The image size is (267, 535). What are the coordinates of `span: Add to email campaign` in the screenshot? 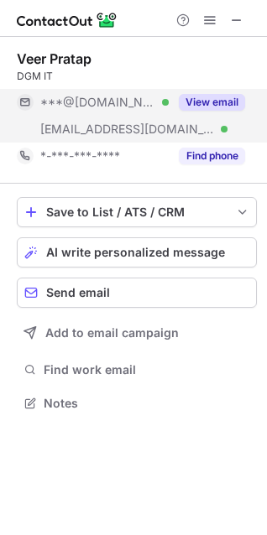 It's located at (112, 333).